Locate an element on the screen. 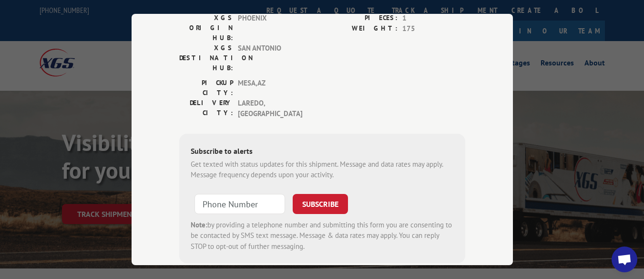  div: Open chat is located at coordinates (625, 259).